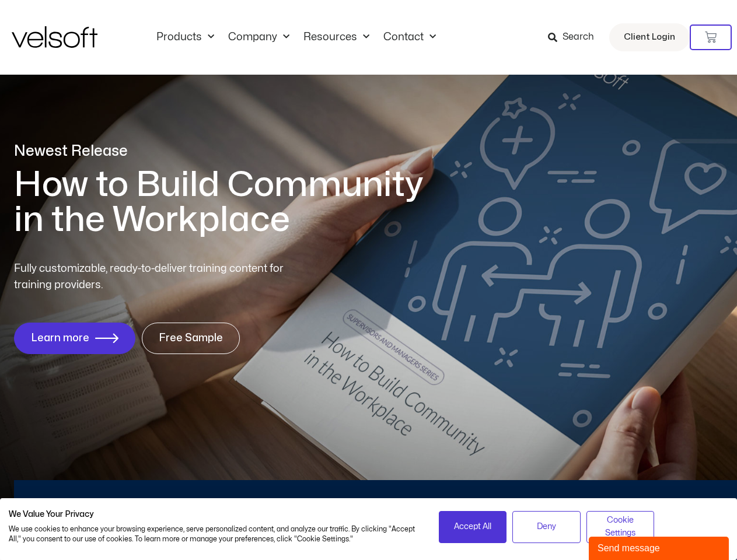 The width and height of the screenshot is (737, 560). What do you see at coordinates (620, 527) in the screenshot?
I see `span: Cookie Settings` at bounding box center [620, 527].